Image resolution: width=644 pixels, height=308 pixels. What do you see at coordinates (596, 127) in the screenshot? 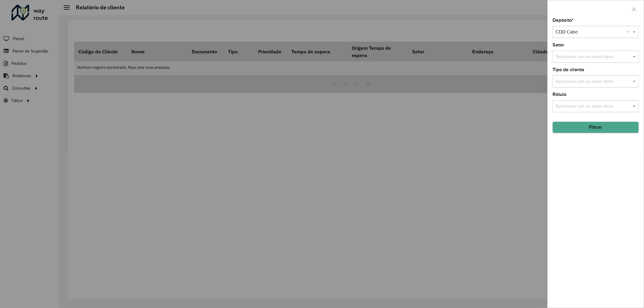
I see `button: Filtrar` at bounding box center [596, 127].